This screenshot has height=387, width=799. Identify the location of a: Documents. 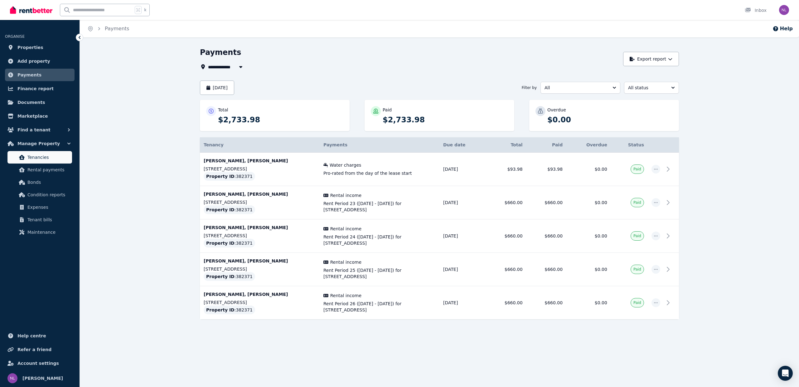
(40, 102).